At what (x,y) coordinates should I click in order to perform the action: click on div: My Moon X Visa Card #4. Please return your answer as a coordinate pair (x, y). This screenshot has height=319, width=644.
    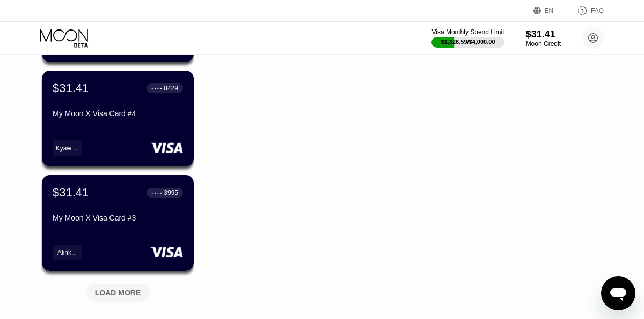
    Looking at the image, I should click on (117, 114).